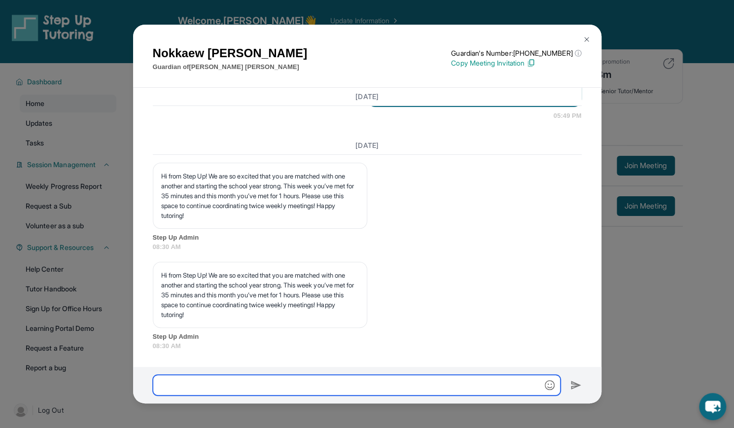 This screenshot has width=734, height=428. I want to click on img: Copy Icon, so click(531, 63).